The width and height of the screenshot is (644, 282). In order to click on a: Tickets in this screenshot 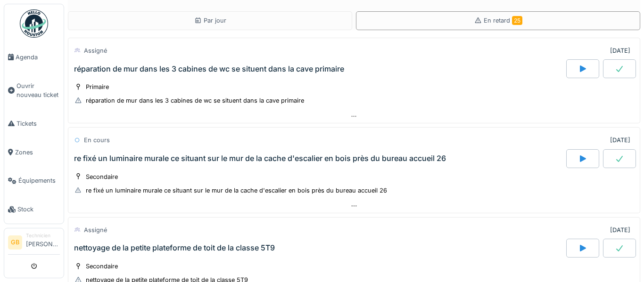, I will do `click(34, 124)`.